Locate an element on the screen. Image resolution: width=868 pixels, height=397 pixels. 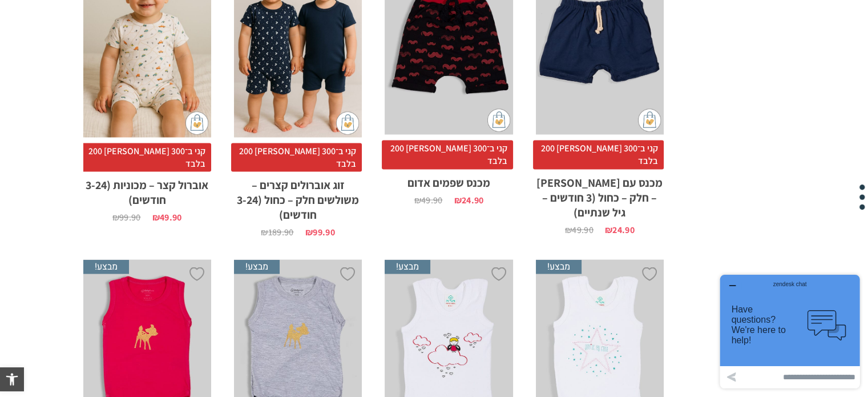
bdi: 189.90 is located at coordinates (276, 232).